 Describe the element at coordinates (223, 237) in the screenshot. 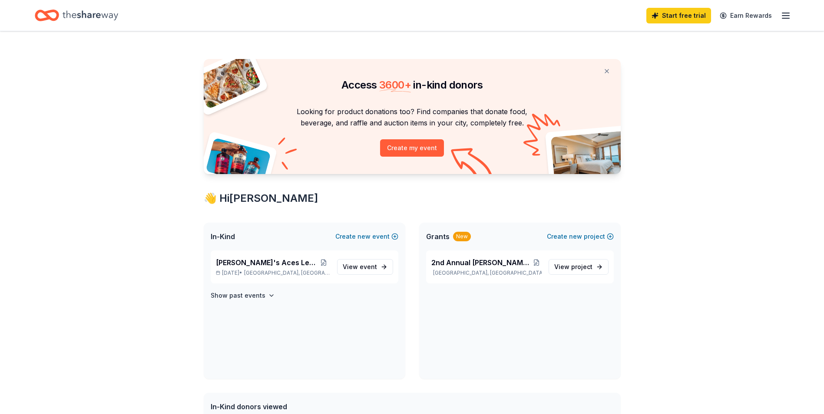

I see `span: In-Kind` at that location.